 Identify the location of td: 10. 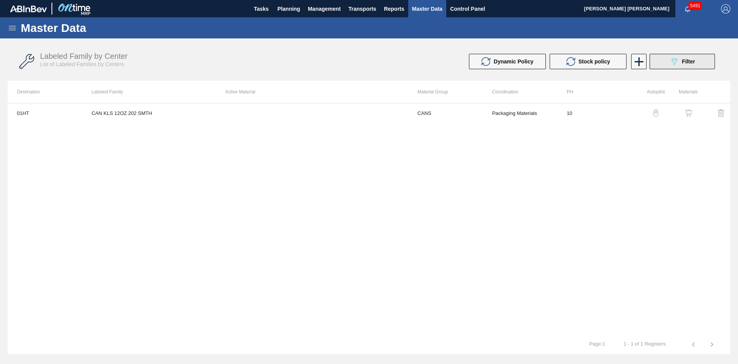
(594, 113).